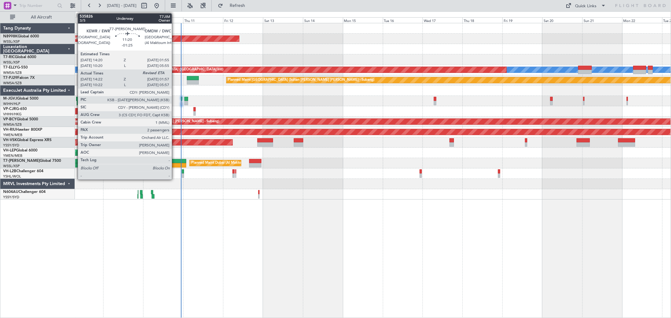 The width and height of the screenshot is (671, 318). What do you see at coordinates (642, 20) in the screenshot?
I see `div: Mon 22` at bounding box center [642, 20].